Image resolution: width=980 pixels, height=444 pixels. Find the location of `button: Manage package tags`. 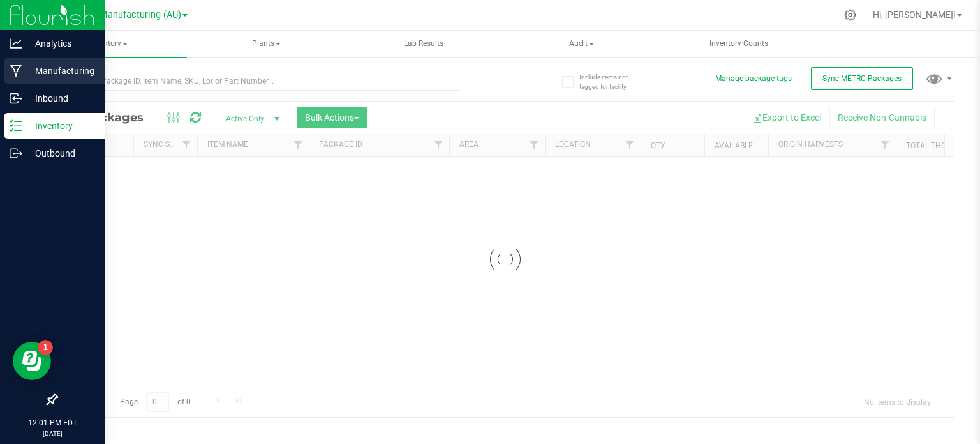

button: Manage package tags is located at coordinates (753, 78).